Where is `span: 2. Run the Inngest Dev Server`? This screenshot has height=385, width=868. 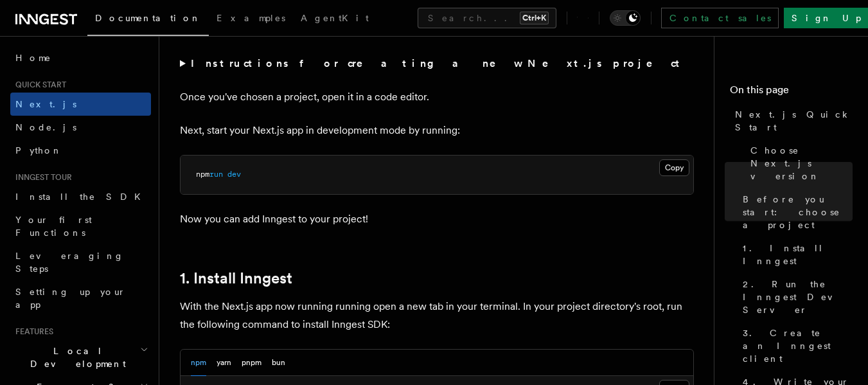 span: 2. Run the Inngest Dev Server is located at coordinates (798, 297).